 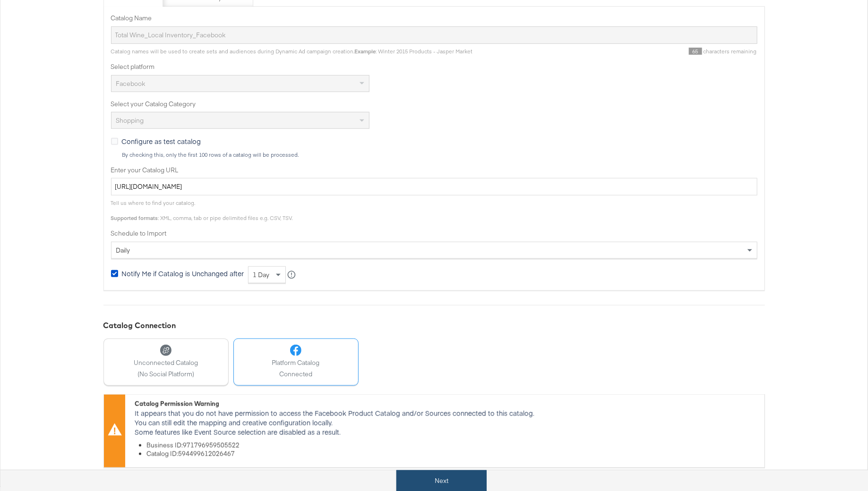 What do you see at coordinates (166, 374) in the screenshot?
I see `span: (No Social Platform)` at bounding box center [166, 374].